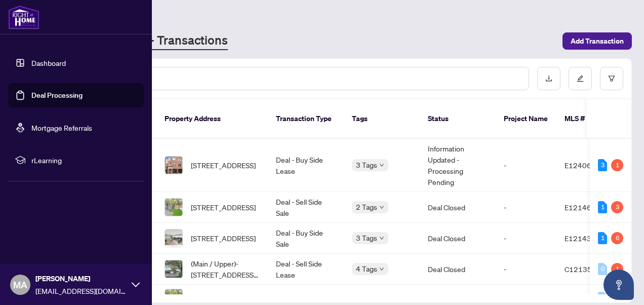  Describe the element at coordinates (306, 269) in the screenshot. I see `td: Deal - Sell Side Lease` at that location.